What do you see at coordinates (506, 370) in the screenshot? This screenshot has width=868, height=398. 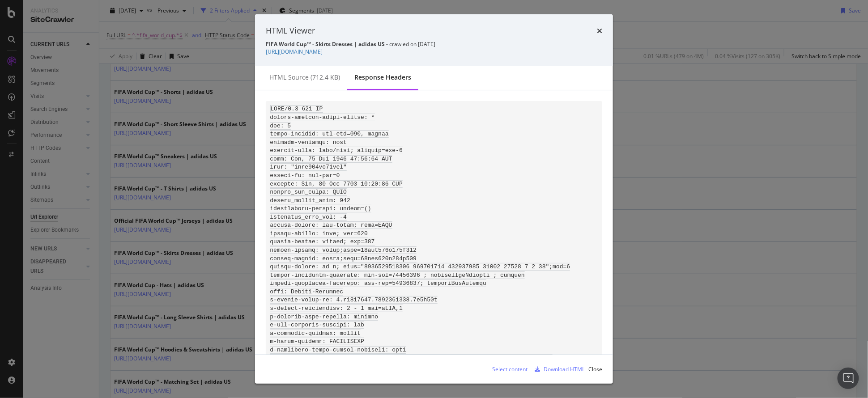 I see `button: Select content` at bounding box center [506, 370].